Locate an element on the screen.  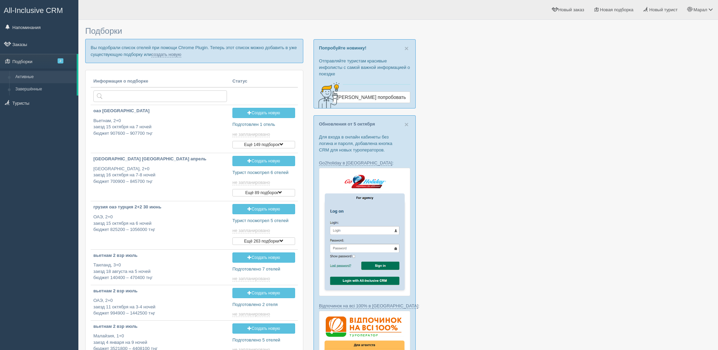
a: вьетнам 2 взр июль Таиланд, 3+0заезд 18 августа на 5 ночейбюджет 140400 – 470400 тңг is located at coordinates (160, 267).